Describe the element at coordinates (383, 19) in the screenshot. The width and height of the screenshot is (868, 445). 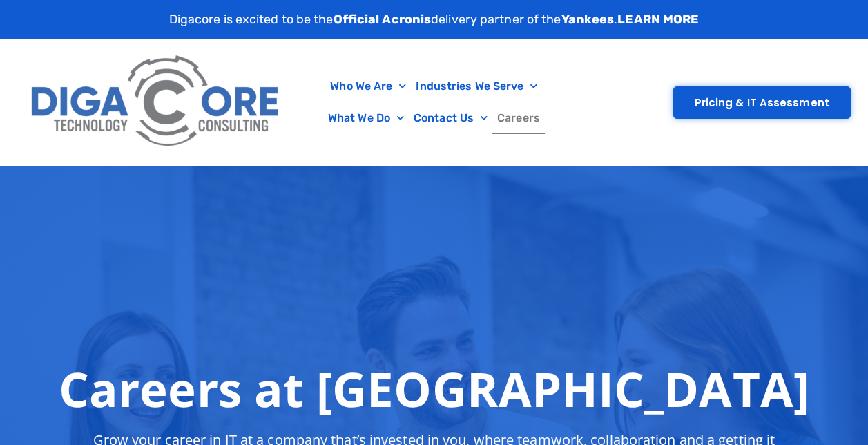
I see `strong: Official Acronis` at that location.